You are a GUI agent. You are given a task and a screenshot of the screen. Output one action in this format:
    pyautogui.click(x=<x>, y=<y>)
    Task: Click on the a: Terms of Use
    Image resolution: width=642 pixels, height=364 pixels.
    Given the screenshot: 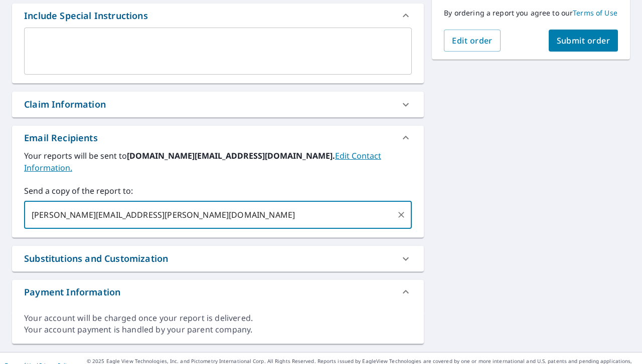 What is the action you would take?
    pyautogui.click(x=595, y=12)
    